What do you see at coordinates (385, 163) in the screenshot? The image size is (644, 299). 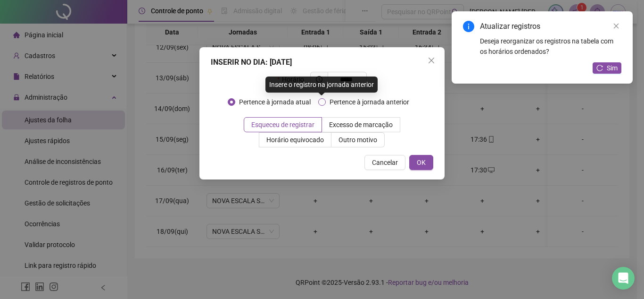 I see `button: Cancelar` at bounding box center [385, 163].